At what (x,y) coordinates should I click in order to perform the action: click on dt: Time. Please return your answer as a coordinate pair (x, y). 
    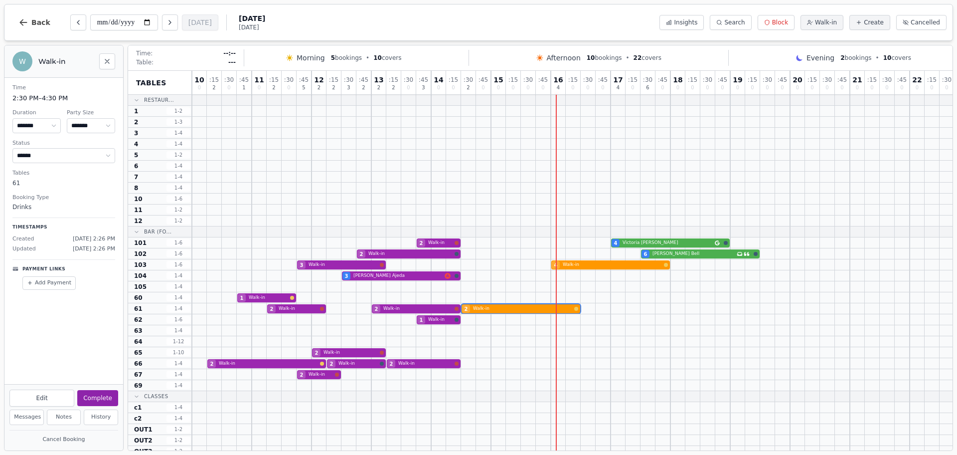
    Looking at the image, I should click on (64, 88).